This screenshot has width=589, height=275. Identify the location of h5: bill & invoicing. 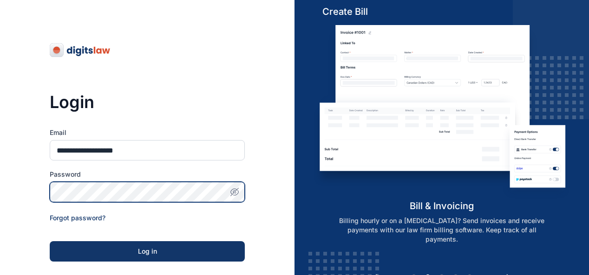
(442, 206).